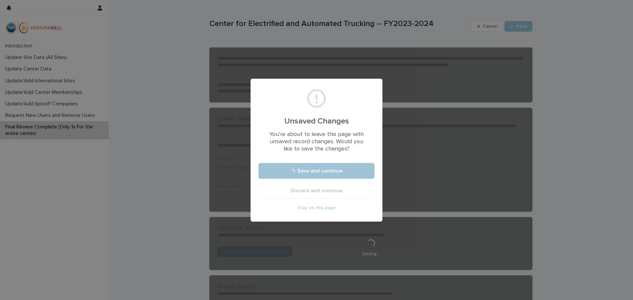  What do you see at coordinates (316, 208) in the screenshot?
I see `span: Stay on this page` at bounding box center [316, 208].